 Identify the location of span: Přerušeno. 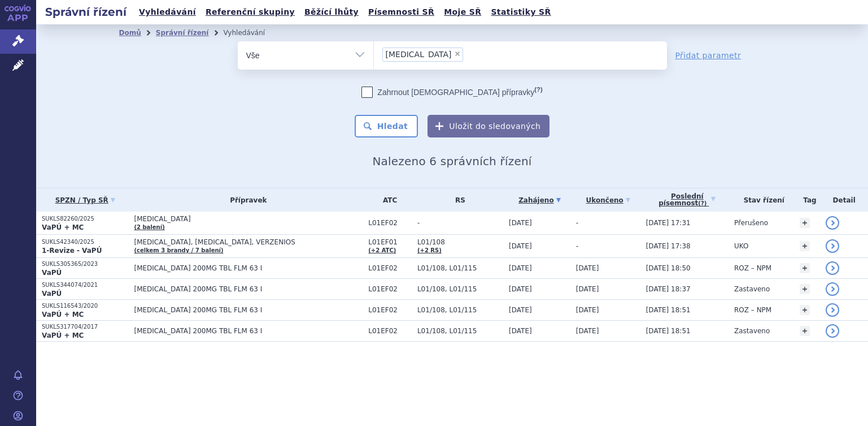
(751, 223).